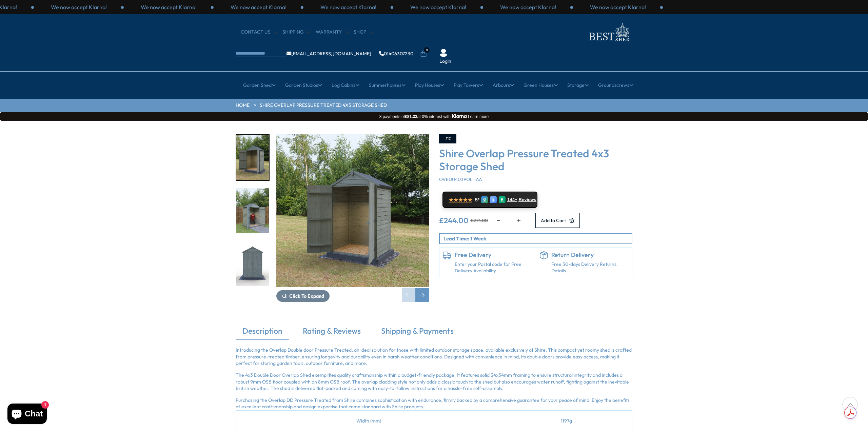 This screenshot has height=431, width=868. Describe the element at coordinates (468, 85) in the screenshot. I see `a: Play Towers` at that location.